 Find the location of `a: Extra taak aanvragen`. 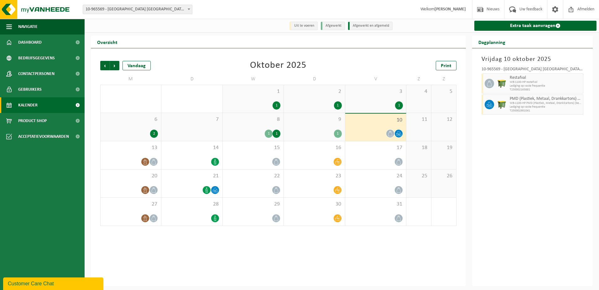

a: Extra taak aanvragen is located at coordinates (536, 26).